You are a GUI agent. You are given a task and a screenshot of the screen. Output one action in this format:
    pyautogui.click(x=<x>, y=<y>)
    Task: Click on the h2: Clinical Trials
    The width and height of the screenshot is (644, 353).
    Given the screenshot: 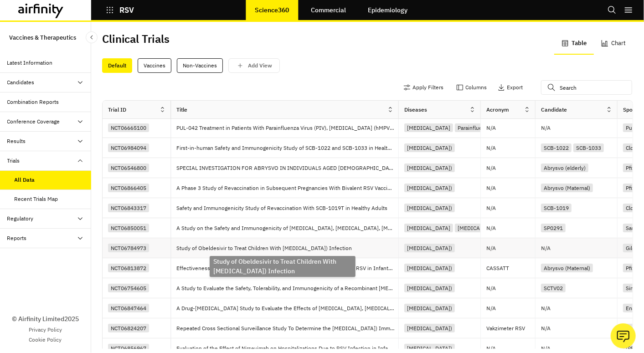 What is the action you would take?
    pyautogui.click(x=136, y=39)
    